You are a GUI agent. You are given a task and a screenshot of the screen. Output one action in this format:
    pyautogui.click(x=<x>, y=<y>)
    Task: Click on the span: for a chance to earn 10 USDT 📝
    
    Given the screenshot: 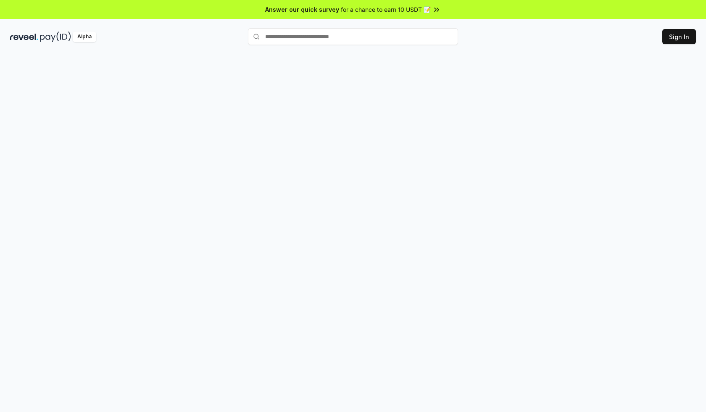 What is the action you would take?
    pyautogui.click(x=386, y=9)
    